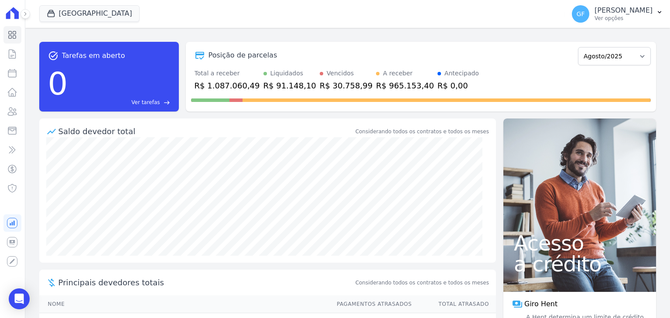 This screenshot has width=670, height=318. I want to click on div: A receber, so click(398, 73).